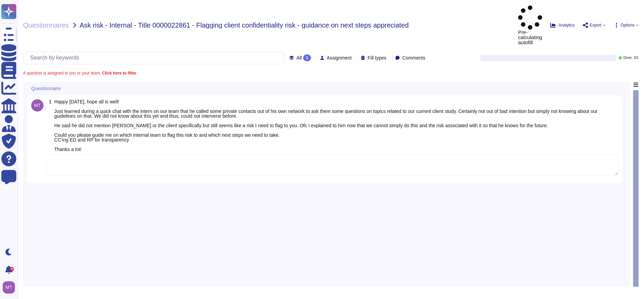  Describe the element at coordinates (567, 25) in the screenshot. I see `span: Analytics` at that location.